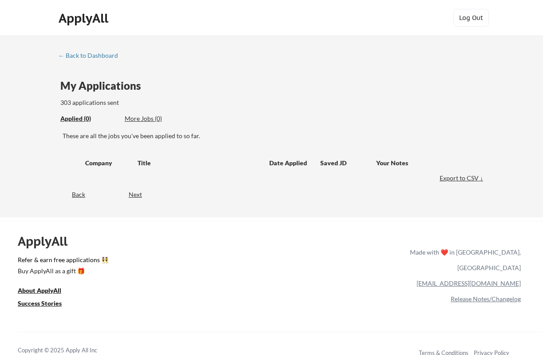 This screenshot has width=543, height=355. I want to click on div: Company, so click(107, 163).